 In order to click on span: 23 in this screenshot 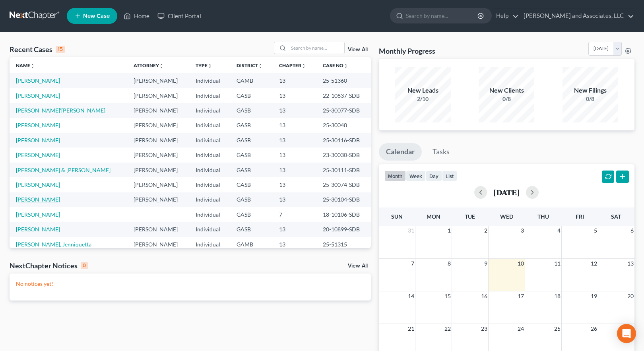, I will do `click(484, 328)`.